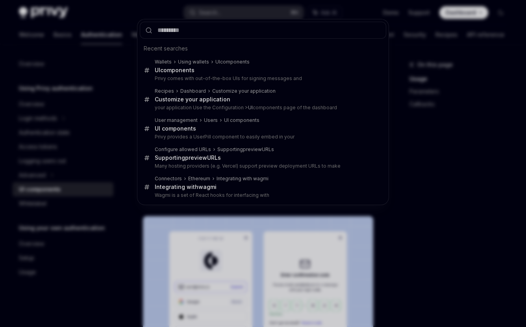  I want to click on div: Dashboard, so click(193, 91).